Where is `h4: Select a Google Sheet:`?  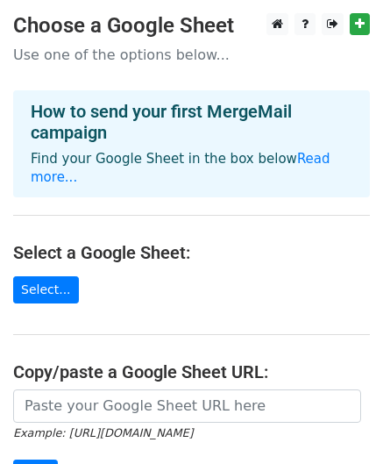
h4: Select a Google Sheet: is located at coordinates (191, 253).